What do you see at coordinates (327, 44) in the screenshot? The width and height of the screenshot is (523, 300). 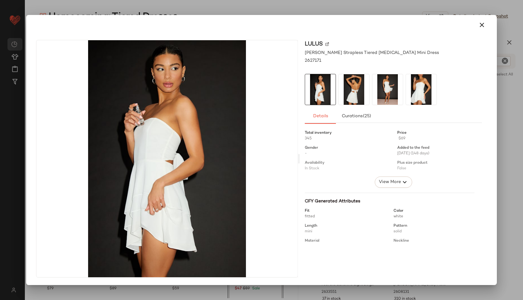 I see `img: svg%3e` at bounding box center [327, 44].